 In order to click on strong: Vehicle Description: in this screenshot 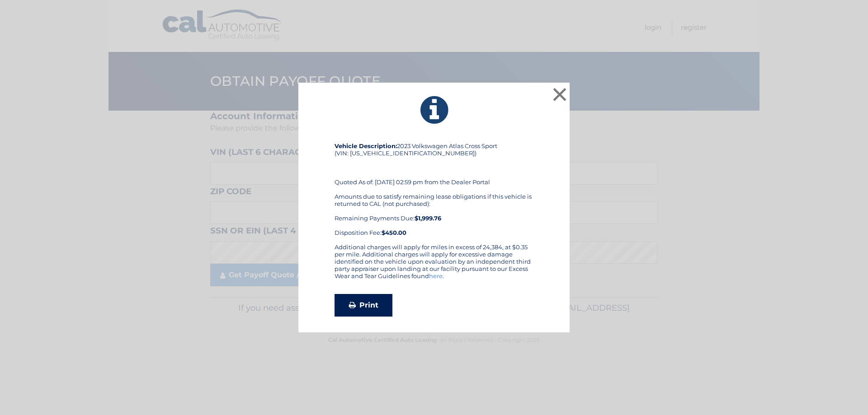, I will do `click(366, 146)`.